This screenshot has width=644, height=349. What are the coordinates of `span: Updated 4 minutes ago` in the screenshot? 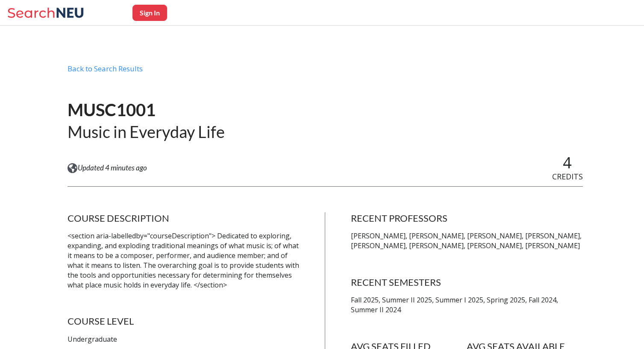 It's located at (112, 168).